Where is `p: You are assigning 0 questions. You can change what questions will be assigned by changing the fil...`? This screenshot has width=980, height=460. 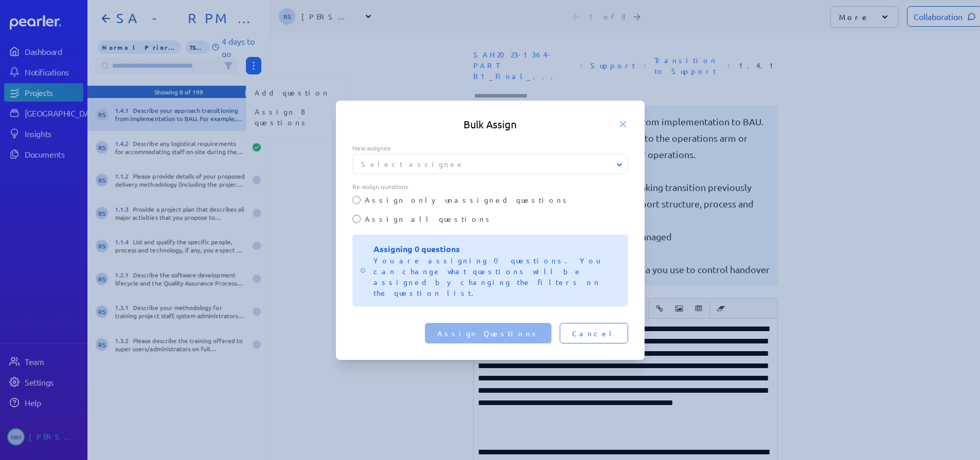
p: You are assigning 0 questions. You can change what questions will be assigned by changing the fil... is located at coordinates (497, 277).